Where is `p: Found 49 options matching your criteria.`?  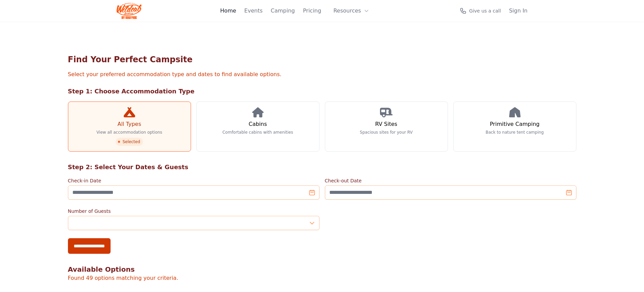
p: Found 49 options matching your criteria. is located at coordinates (322, 278).